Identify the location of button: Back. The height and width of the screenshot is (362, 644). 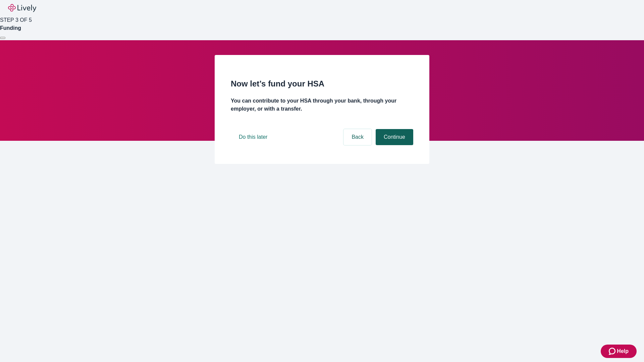
(358, 137).